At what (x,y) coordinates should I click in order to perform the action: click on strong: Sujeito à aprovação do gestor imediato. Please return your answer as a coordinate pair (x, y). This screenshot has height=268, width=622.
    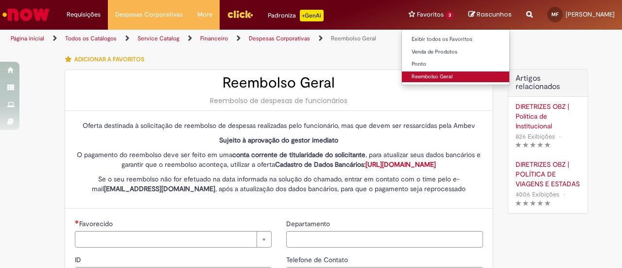
    Looking at the image, I should click on (278, 140).